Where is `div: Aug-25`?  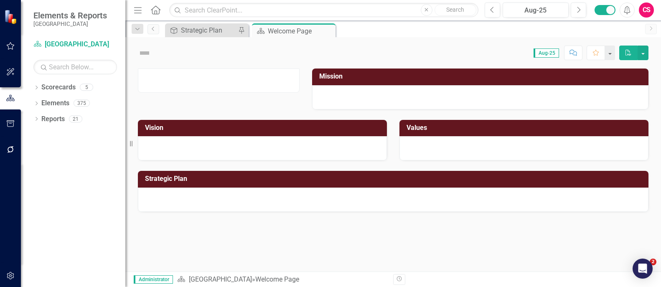
div: Aug-25 is located at coordinates (536, 10).